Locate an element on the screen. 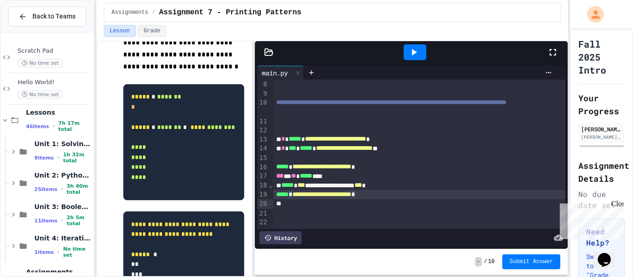 This screenshot has width=633, height=277. span: 11 items is located at coordinates (46, 221).